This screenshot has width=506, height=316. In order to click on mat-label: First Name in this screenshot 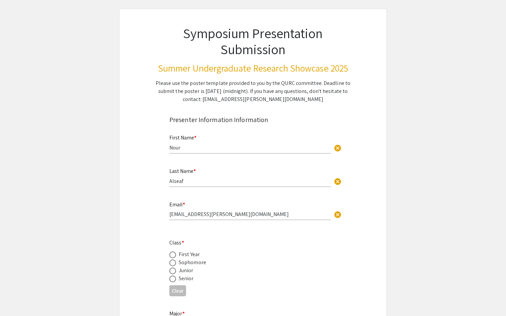, I will do `click(183, 138)`.